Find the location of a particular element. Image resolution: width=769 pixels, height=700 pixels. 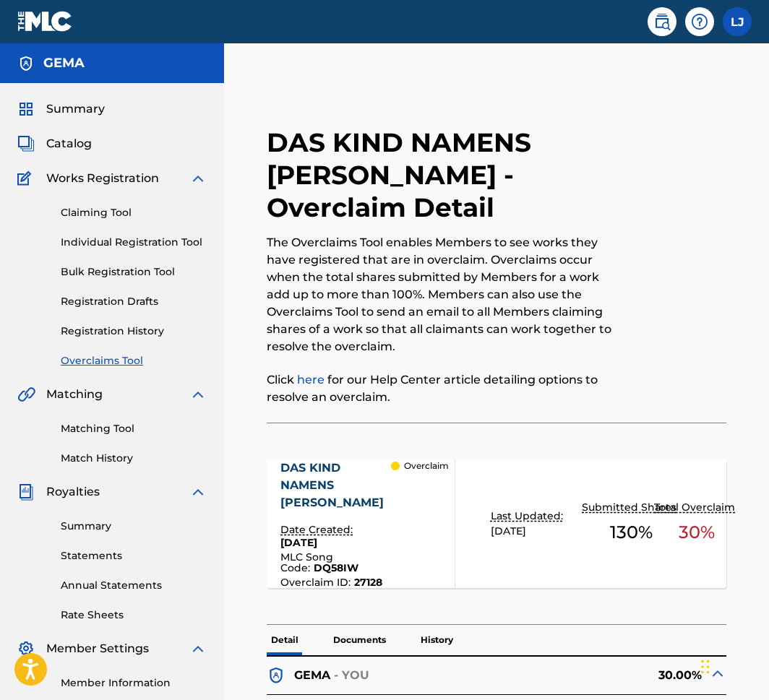

img: Matching is located at coordinates (26, 394).